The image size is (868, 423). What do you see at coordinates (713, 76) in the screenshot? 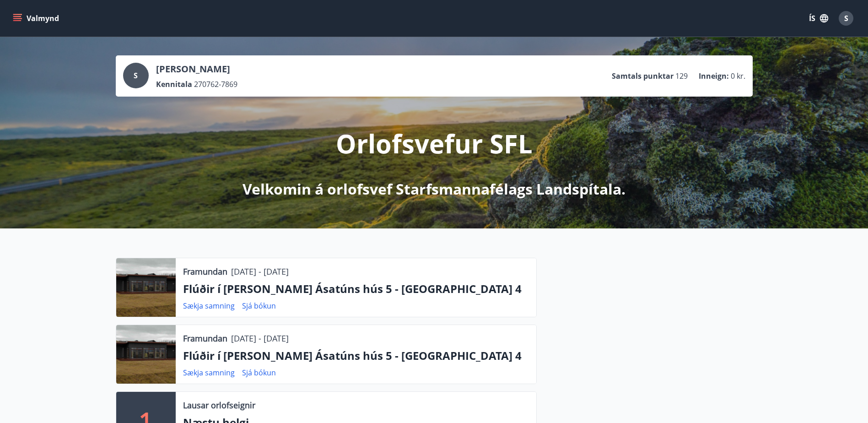
I see `p: Inneign :` at bounding box center [713, 76].